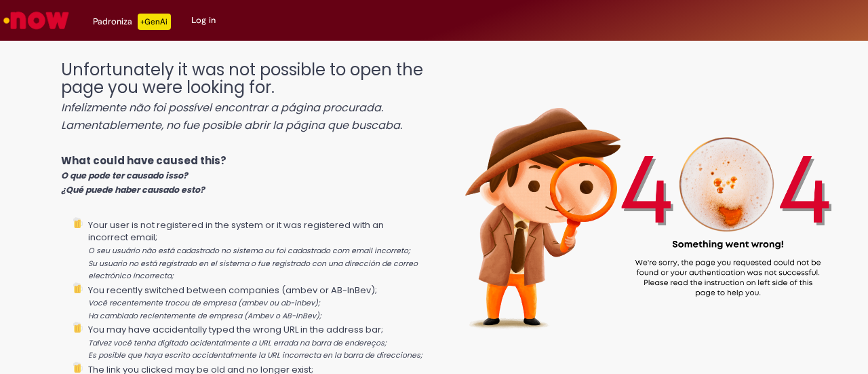 The height and width of the screenshot is (374, 868). Describe the element at coordinates (253, 270) in the screenshot. I see `i: Su usuario no está registrado en el sistema o fue registrado con una dirección de correo electrón...` at that location.